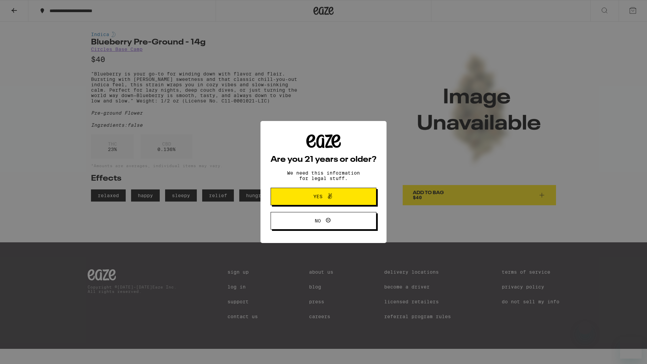 The height and width of the screenshot is (364, 647). Describe the element at coordinates (324, 176) in the screenshot. I see `p: We need this information for legal stuff.` at that location.